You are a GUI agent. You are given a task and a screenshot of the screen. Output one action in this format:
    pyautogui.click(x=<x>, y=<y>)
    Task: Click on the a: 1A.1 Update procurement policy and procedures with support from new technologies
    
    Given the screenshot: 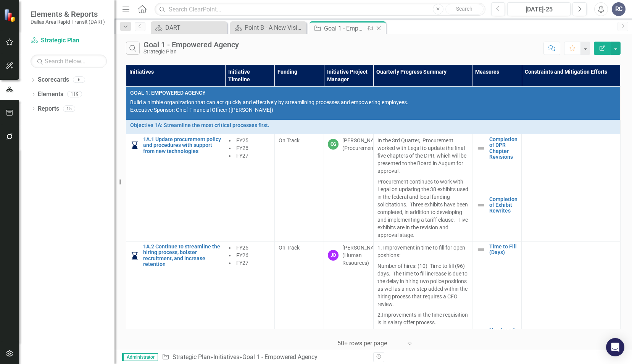 What is the action you would take?
    pyautogui.click(x=182, y=145)
    